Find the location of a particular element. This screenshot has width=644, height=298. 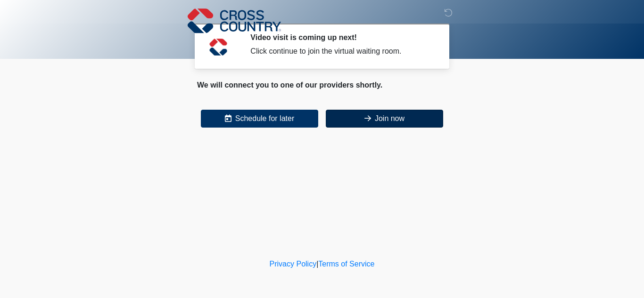

button: Join now is located at coordinates (384, 119).